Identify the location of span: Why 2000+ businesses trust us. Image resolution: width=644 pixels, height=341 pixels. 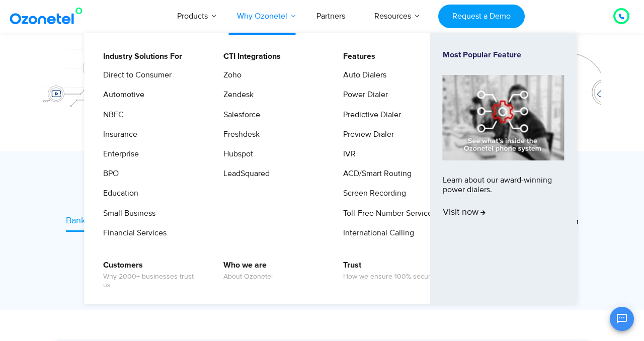
(153, 281).